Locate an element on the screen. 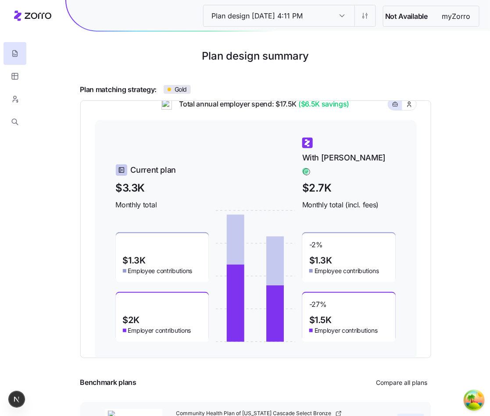 This screenshot has width=490, height=416. span: $3.3K is located at coordinates (162, 188).